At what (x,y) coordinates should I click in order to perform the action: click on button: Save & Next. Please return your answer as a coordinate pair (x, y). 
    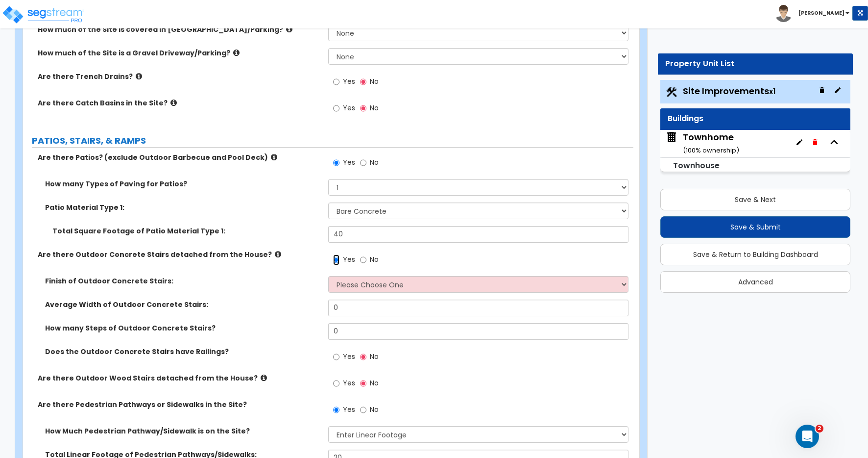
    Looking at the image, I should click on (756, 200).